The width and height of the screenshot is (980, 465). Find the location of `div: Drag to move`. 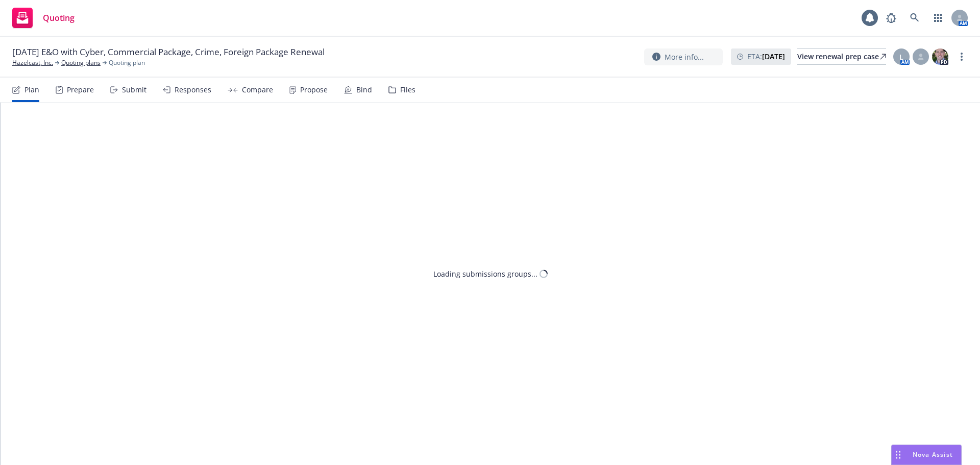

div: Drag to move is located at coordinates (898, 455).